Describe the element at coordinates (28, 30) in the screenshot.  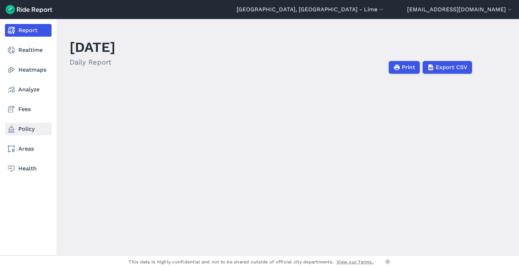
I see `a: Report` at that location.